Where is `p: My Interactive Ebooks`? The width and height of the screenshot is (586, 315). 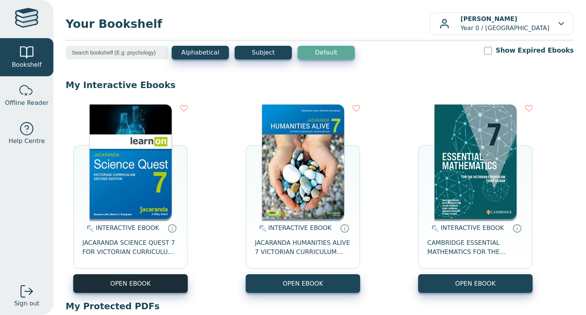
p: My Interactive Ebooks is located at coordinates (320, 85).